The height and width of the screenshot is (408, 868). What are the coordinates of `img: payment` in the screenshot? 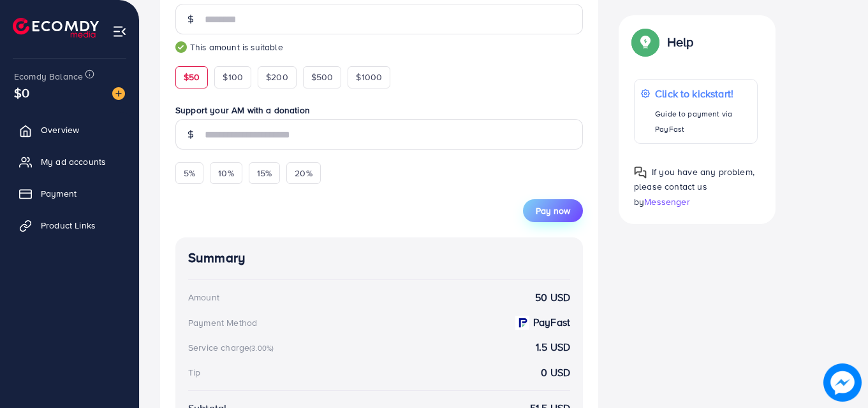 It's located at (522, 323).